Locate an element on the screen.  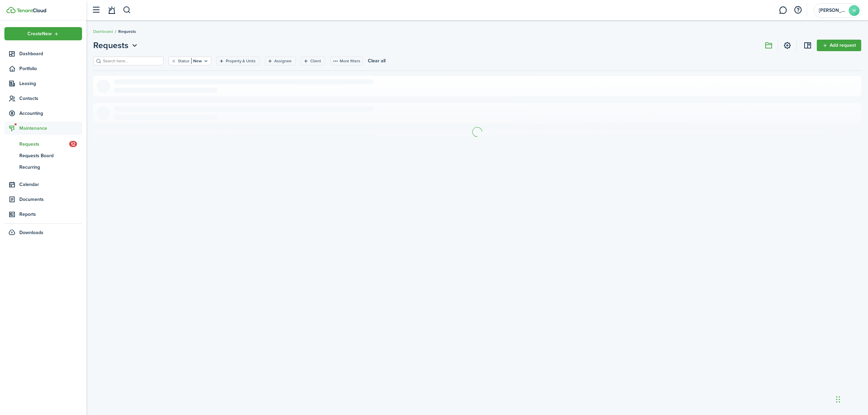
span: Recurring is located at coordinates (51, 167).